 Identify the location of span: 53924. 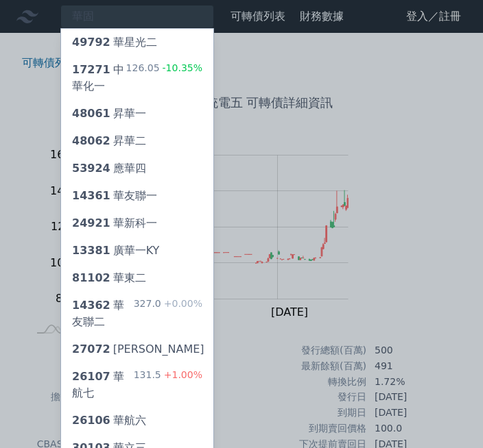
(91, 168).